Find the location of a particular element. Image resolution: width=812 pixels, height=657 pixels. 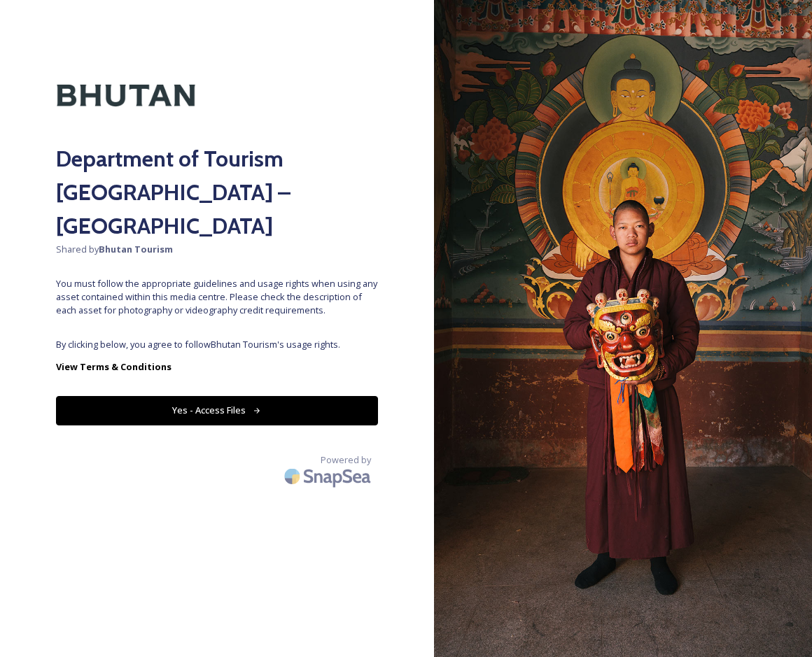

strong: View Terms & Conditions is located at coordinates (113, 367).